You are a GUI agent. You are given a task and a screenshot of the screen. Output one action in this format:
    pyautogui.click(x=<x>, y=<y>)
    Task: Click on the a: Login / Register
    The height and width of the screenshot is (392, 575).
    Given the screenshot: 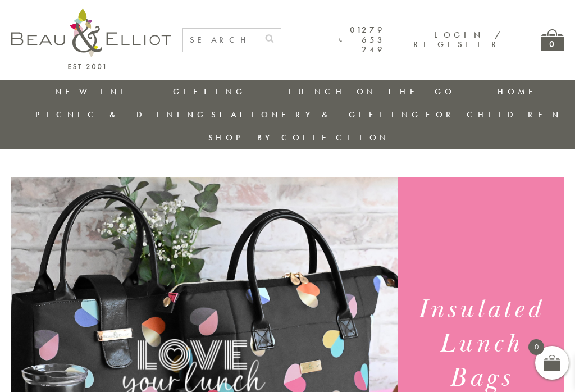 What is the action you would take?
    pyautogui.click(x=457, y=39)
    